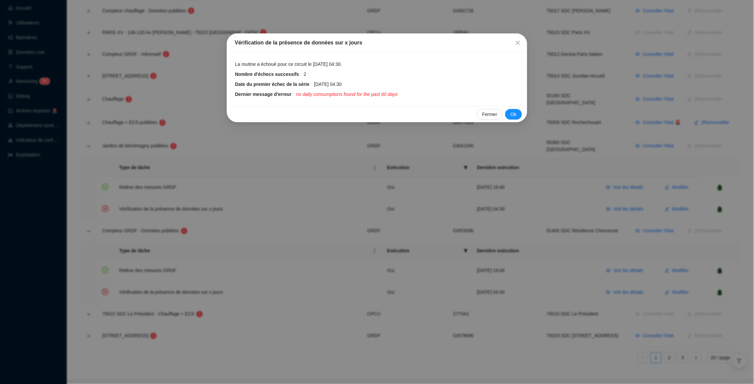 The width and height of the screenshot is (754, 384). I want to click on strong: Date du premier échec de la série, so click(272, 84).